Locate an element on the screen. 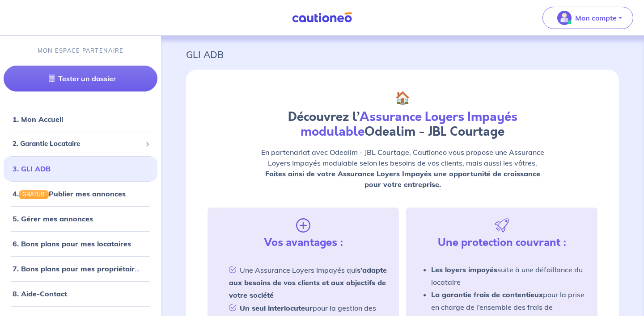  img: Cautioneo is located at coordinates (322, 17).